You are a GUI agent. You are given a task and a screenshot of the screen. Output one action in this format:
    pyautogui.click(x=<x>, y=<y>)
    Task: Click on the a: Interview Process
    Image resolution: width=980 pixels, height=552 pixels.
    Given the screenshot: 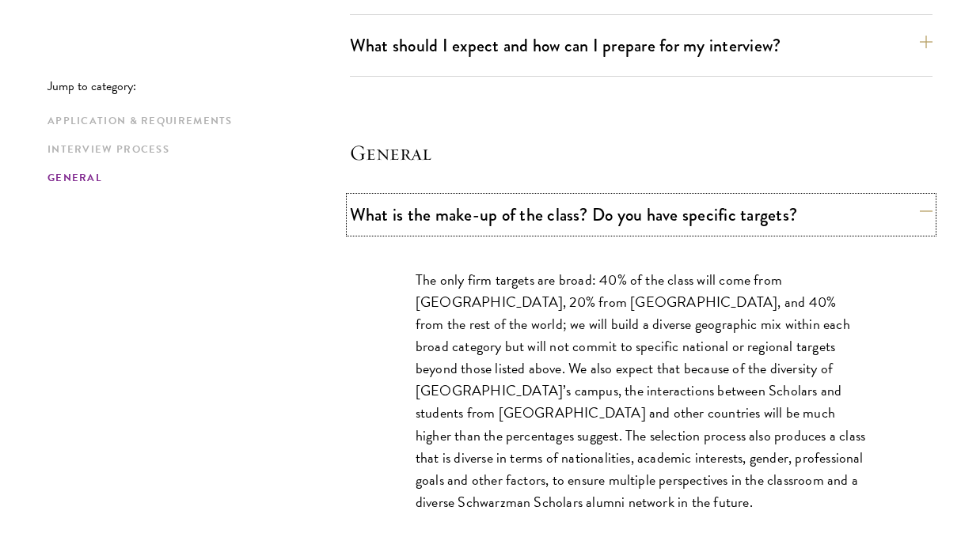 What is the action you would take?
    pyautogui.click(x=193, y=149)
    